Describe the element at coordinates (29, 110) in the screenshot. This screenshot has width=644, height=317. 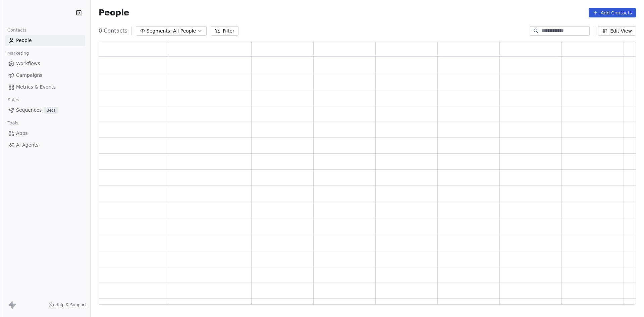
I see `span: Sequences` at that location.